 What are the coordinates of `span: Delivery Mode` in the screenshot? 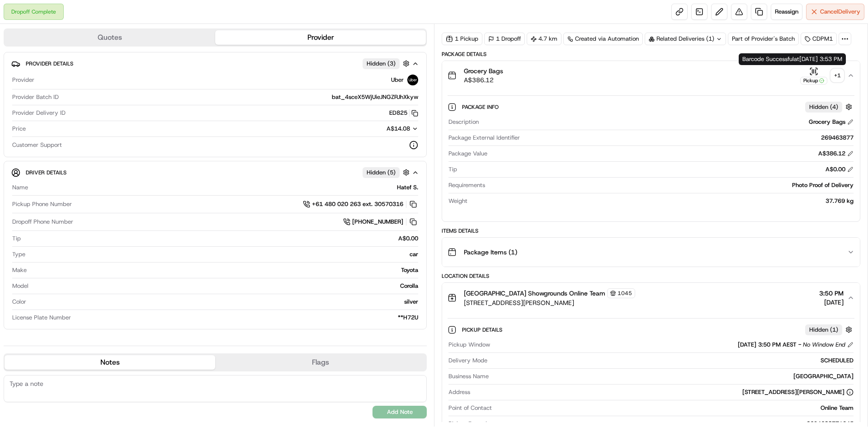 It's located at (468, 361).